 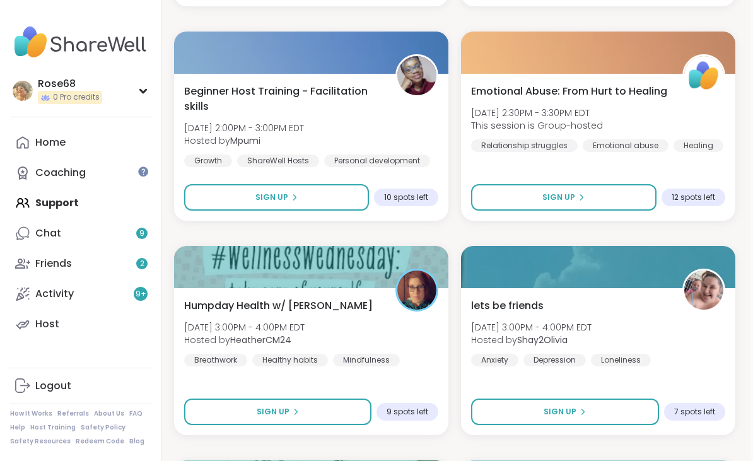 I want to click on a: Logout, so click(x=80, y=386).